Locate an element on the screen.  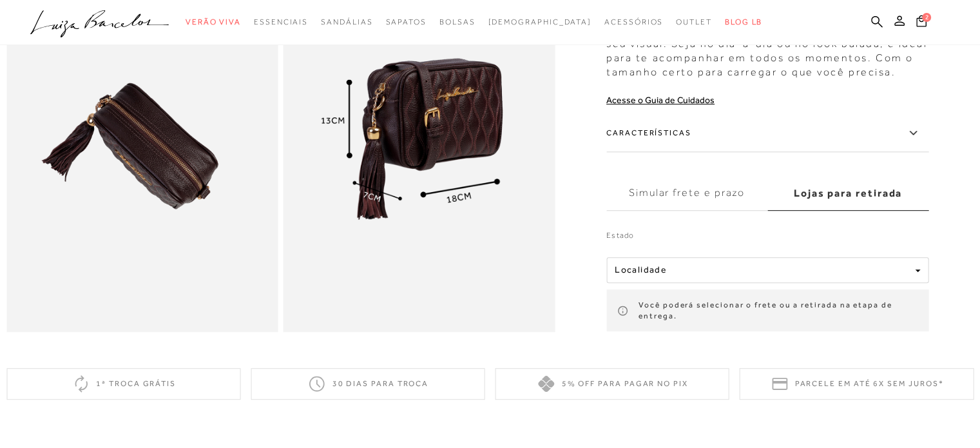
button: 2 is located at coordinates (922, 23).